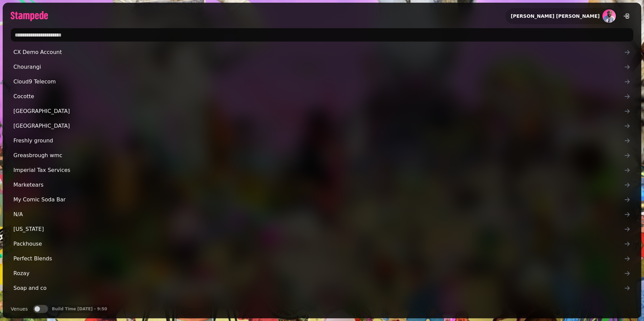 This screenshot has height=321, width=644. Describe the element at coordinates (319, 288) in the screenshot. I see `span: Soap and co` at that location.